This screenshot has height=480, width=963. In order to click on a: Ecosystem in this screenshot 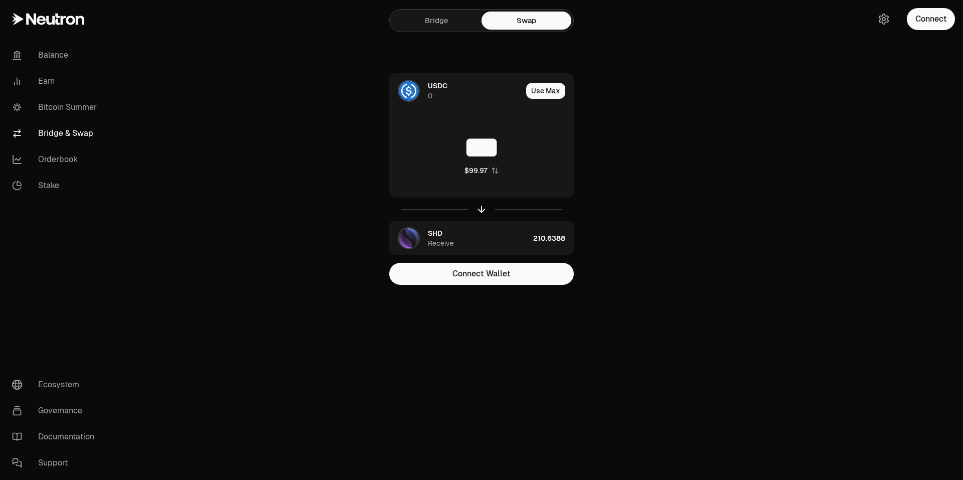, I will do `click(56, 385)`.